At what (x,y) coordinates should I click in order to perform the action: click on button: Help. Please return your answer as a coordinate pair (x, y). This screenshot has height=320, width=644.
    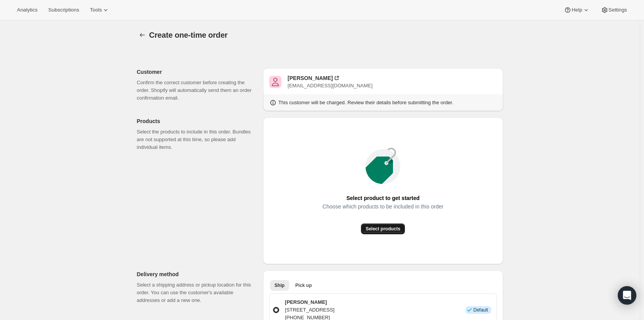
    Looking at the image, I should click on (576, 10).